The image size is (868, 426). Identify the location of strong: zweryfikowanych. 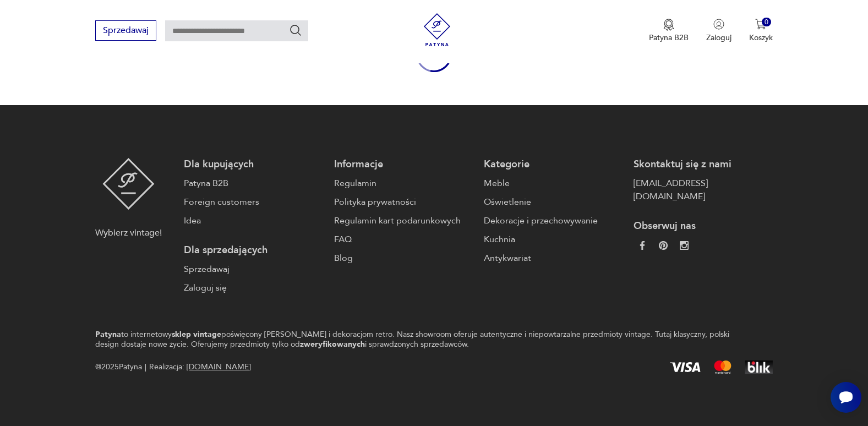
(332, 344).